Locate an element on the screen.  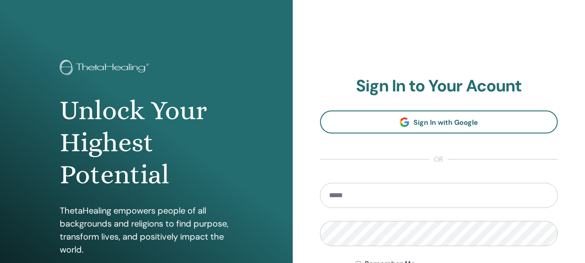
p: ThetaHealing empowers people of all backgrounds and religions to find purpose, transform lives, a... is located at coordinates (146, 230).